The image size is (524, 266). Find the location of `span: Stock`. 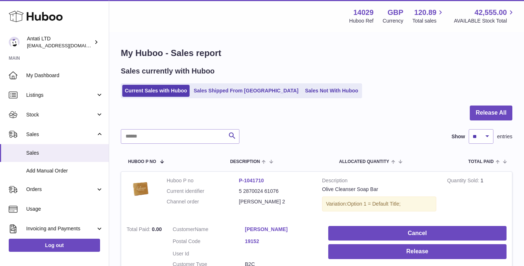

span: Stock is located at coordinates (61, 115).